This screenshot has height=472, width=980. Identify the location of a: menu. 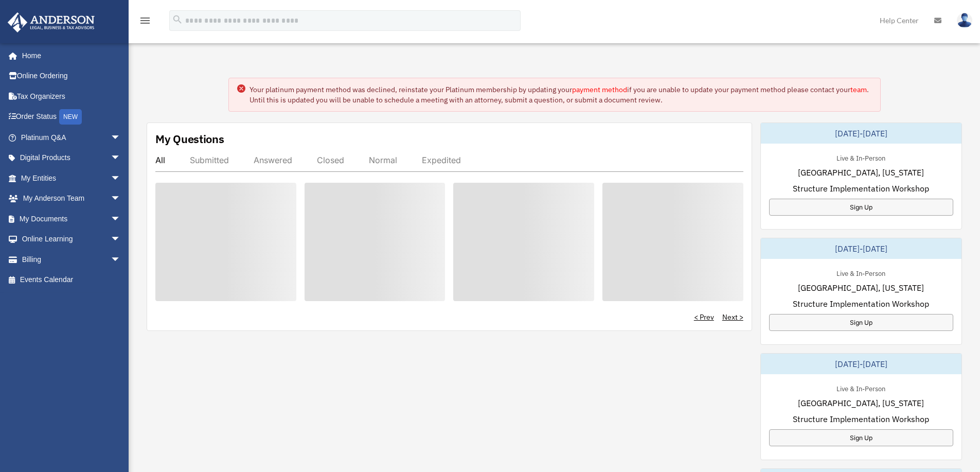
(145, 22).